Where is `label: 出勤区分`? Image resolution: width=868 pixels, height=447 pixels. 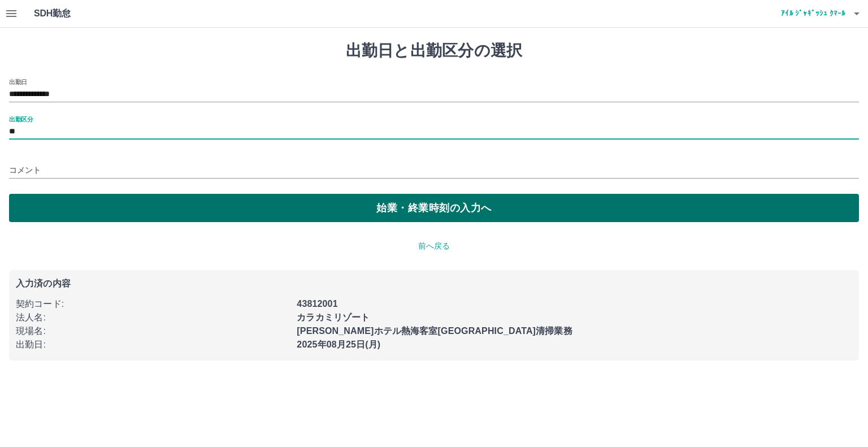 label: 出勤区分 is located at coordinates (21, 119).